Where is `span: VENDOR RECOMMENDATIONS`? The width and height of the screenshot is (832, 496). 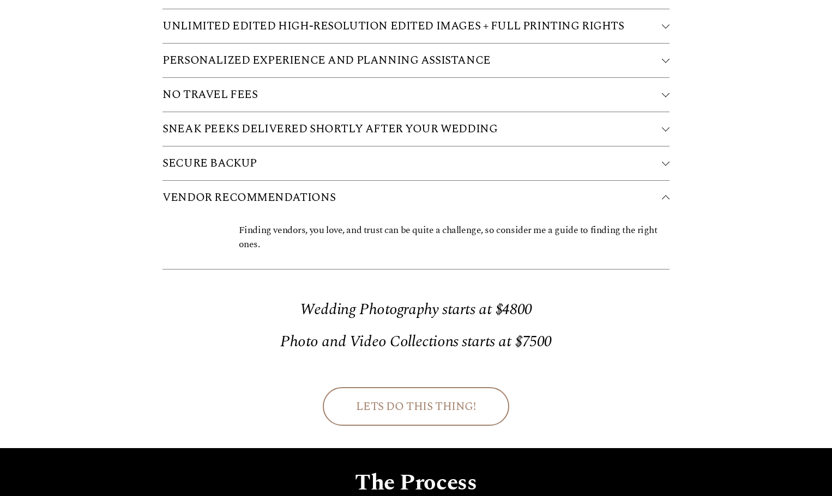
span: VENDOR RECOMMENDATIONS is located at coordinates (412, 198).